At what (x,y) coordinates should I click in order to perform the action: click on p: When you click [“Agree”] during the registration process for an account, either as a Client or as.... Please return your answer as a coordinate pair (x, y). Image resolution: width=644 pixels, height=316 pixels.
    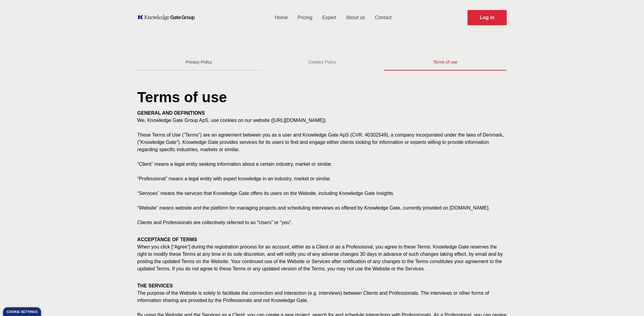
    Looking at the image, I should click on (322, 258).